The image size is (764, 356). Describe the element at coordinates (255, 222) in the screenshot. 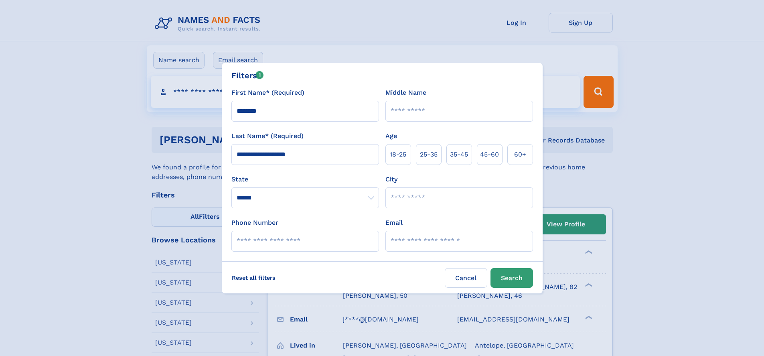

I see `label: Phone Number` at that location.